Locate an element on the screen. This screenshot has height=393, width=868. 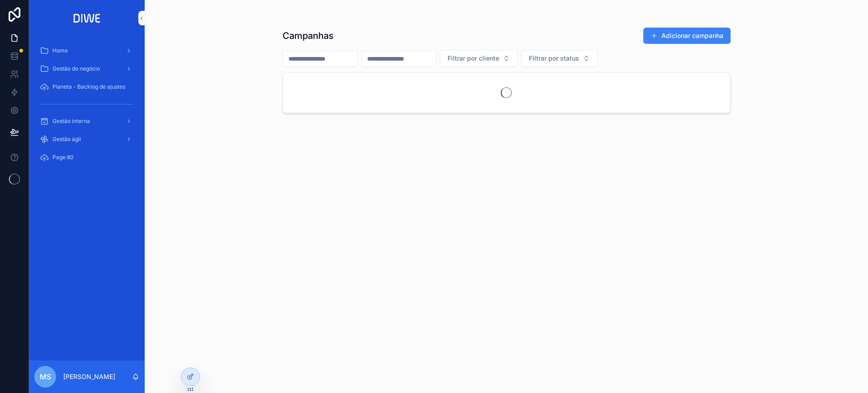
a: Home is located at coordinates (87, 51).